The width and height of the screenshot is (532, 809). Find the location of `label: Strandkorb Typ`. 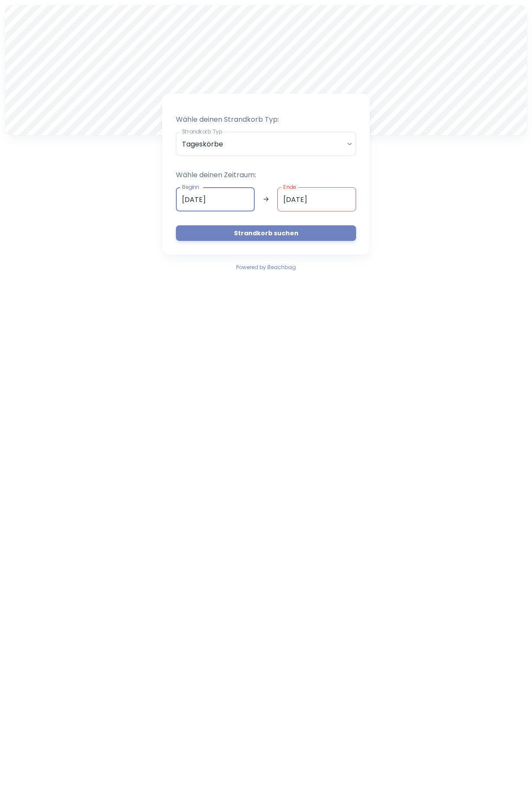

label: Strandkorb Typ is located at coordinates (202, 131).